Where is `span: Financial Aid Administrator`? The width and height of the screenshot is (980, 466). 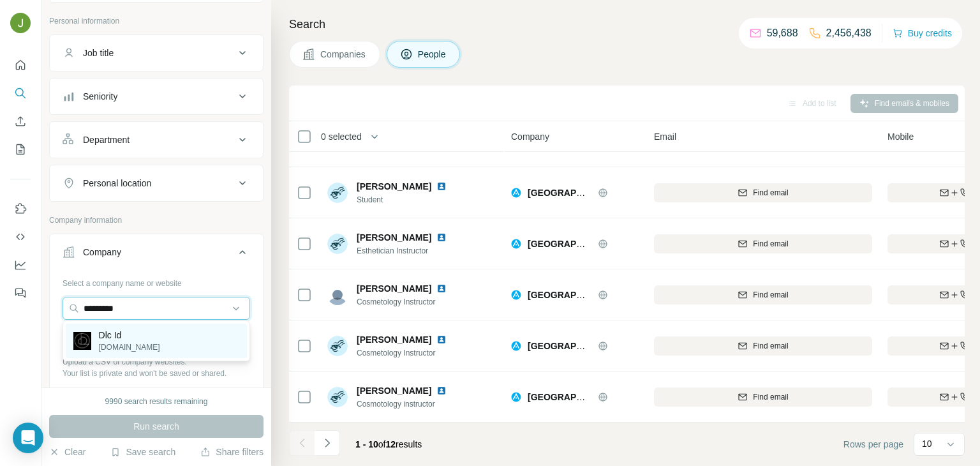 span: Financial Aid Administrator is located at coordinates (402, 149).